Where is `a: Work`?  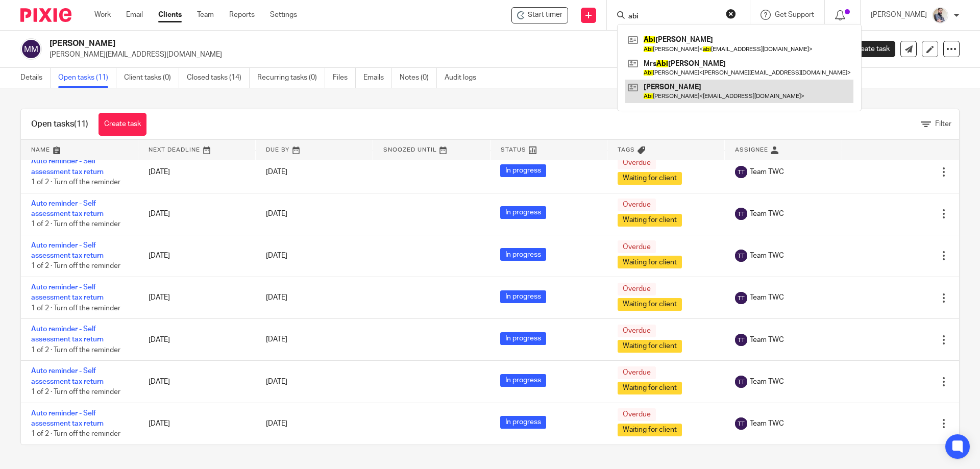 a: Work is located at coordinates (103, 15).